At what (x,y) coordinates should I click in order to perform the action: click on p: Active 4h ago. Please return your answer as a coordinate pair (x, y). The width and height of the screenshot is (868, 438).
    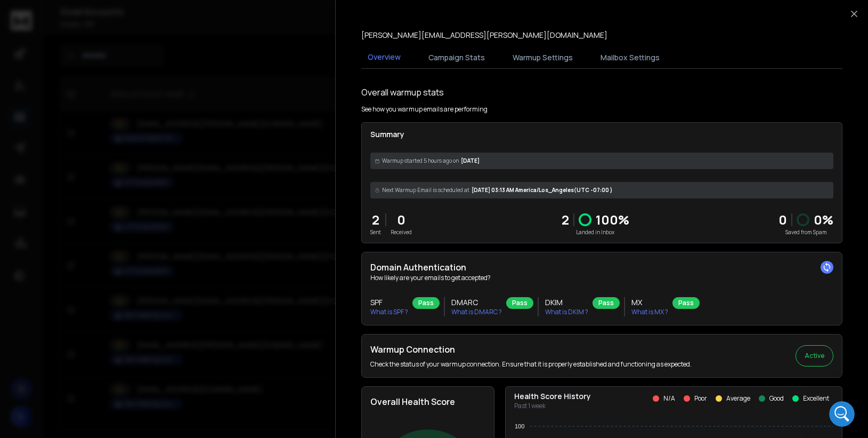
    Looking at the image, I should click on (75, 19).